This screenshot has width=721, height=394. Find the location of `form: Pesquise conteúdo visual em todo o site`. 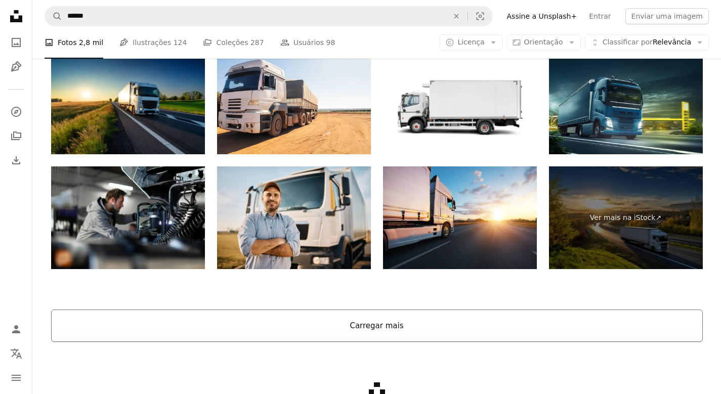

form: Pesquise conteúdo visual em todo o site is located at coordinates (269, 16).